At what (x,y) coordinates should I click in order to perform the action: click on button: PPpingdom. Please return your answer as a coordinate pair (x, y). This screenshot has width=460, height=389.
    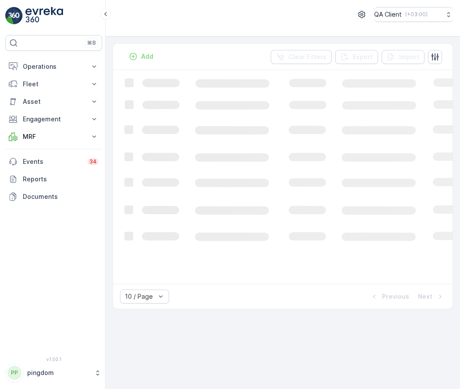
    Looking at the image, I should click on (53, 373).